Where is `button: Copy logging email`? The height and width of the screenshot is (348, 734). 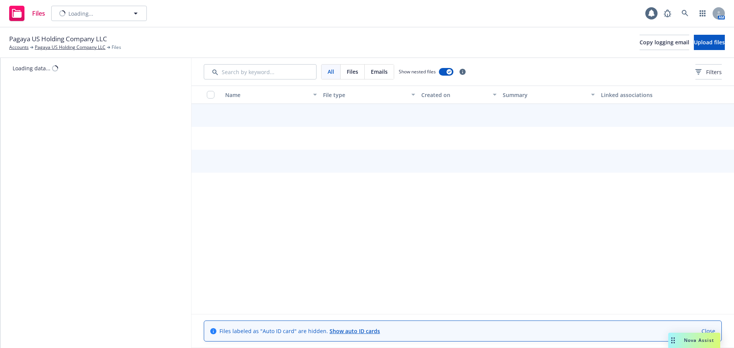 button: Copy logging email is located at coordinates (664, 42).